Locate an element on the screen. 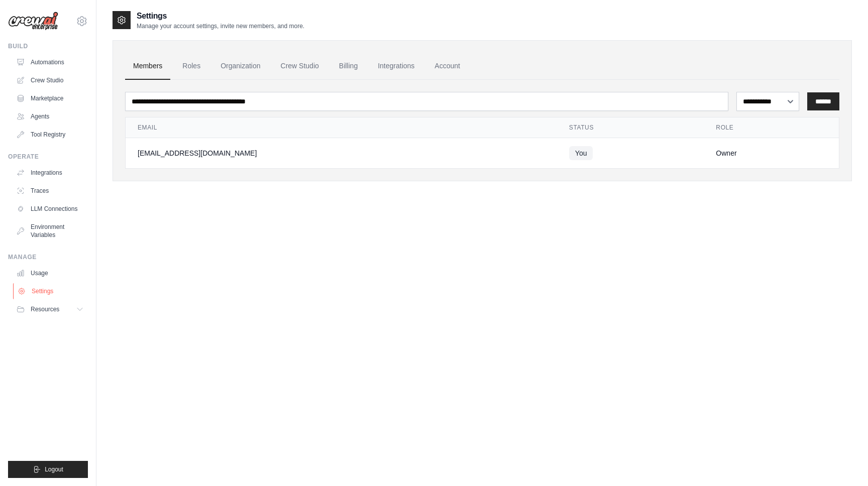  a: Tool Registry is located at coordinates (50, 135).